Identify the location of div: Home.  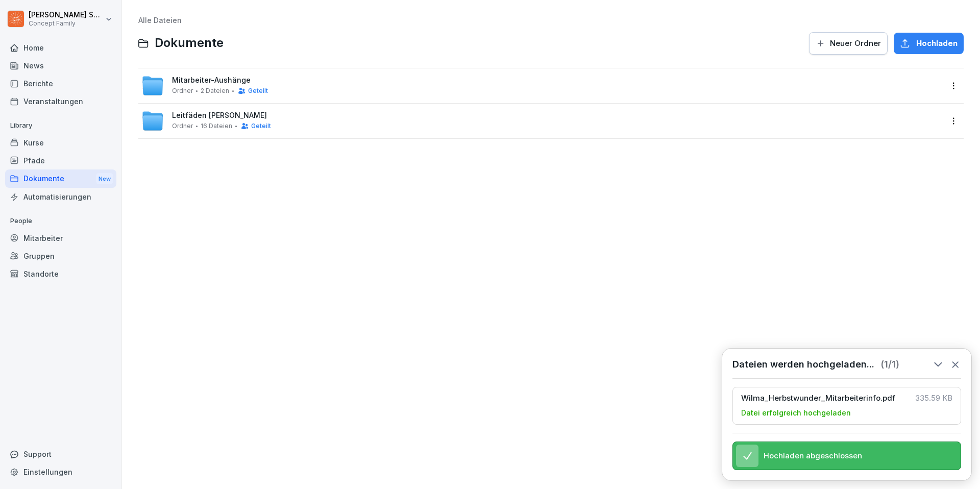
(61, 48).